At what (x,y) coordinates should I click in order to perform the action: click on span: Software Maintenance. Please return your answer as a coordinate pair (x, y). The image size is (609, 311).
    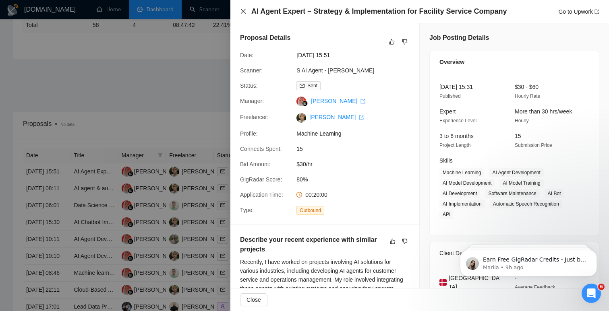
    Looking at the image, I should click on (512, 194).